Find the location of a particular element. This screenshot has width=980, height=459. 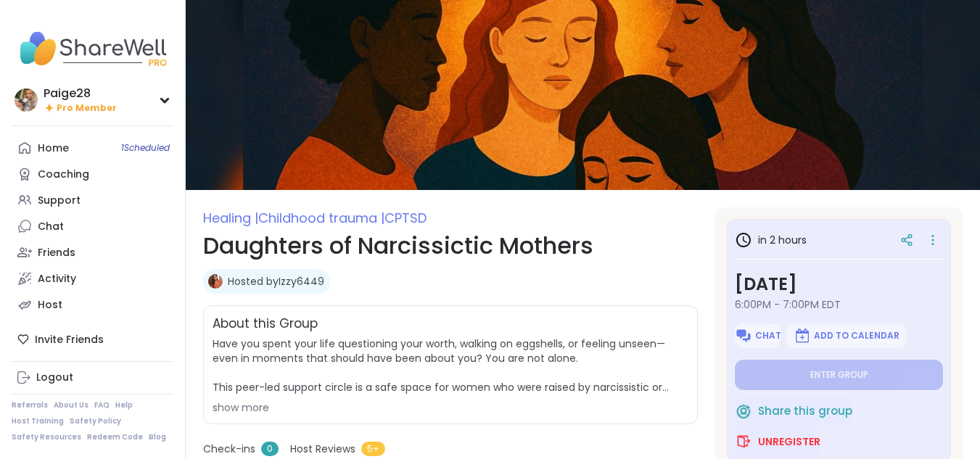

a: About Us is located at coordinates (71, 405).